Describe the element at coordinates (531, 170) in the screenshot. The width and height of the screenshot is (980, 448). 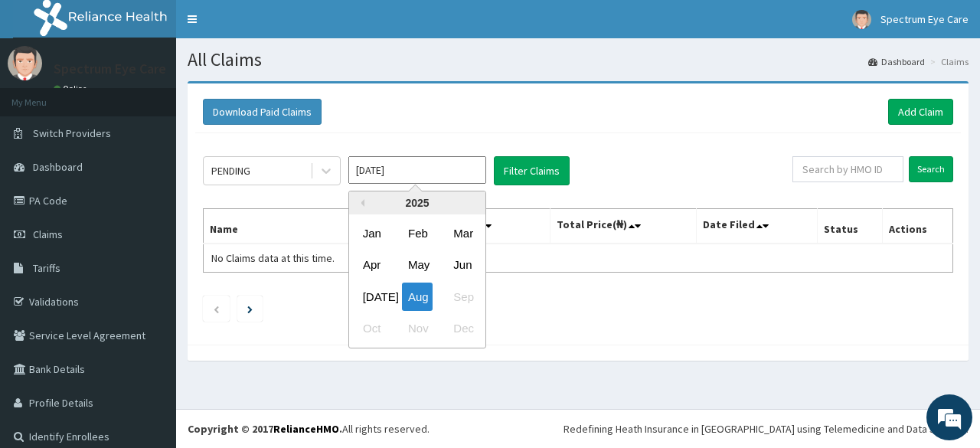
I see `button: Filter Claims` at that location.